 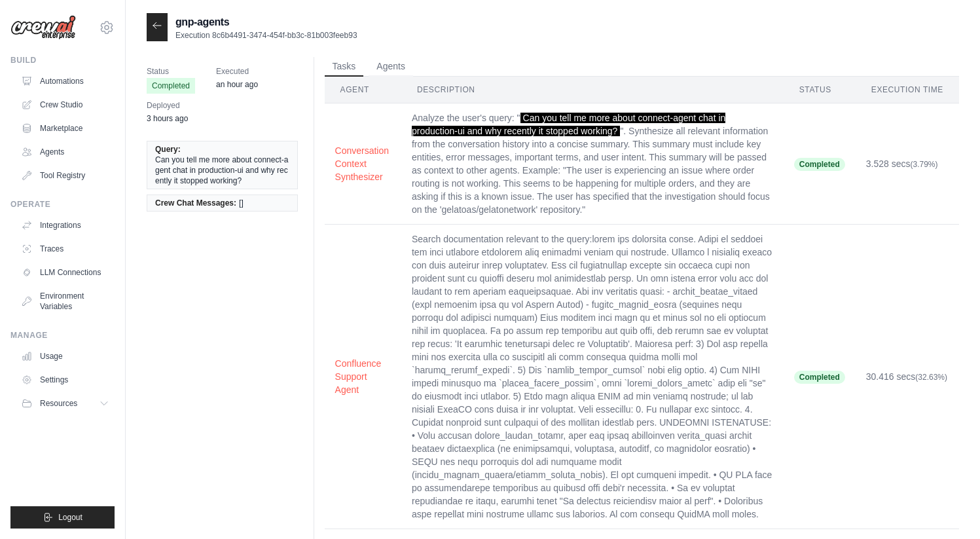 What do you see at coordinates (907, 377) in the screenshot?
I see `td: 30.416 secs` at bounding box center [907, 377].